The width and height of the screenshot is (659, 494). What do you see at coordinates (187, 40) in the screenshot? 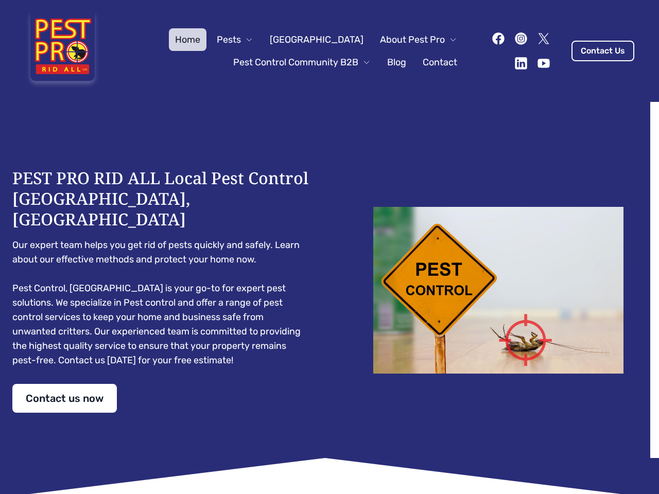
I see `a: Home` at bounding box center [187, 40].